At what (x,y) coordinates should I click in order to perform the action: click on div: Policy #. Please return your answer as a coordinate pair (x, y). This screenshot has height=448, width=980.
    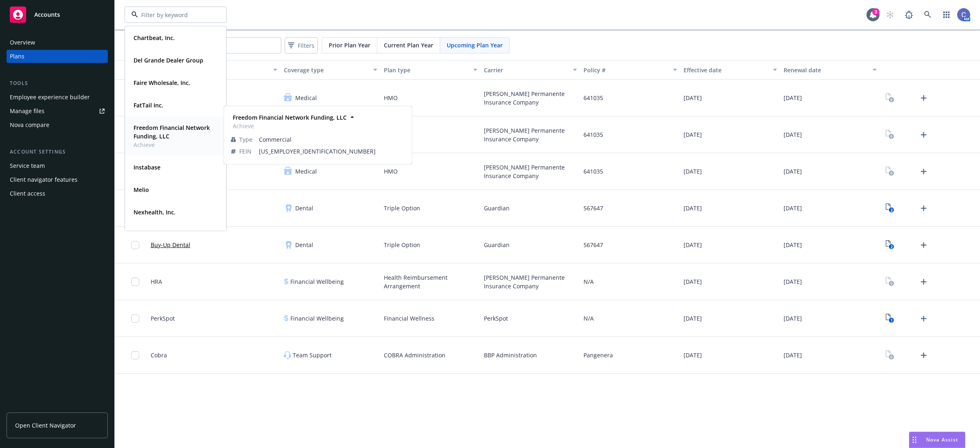
    Looking at the image, I should click on (626, 70).